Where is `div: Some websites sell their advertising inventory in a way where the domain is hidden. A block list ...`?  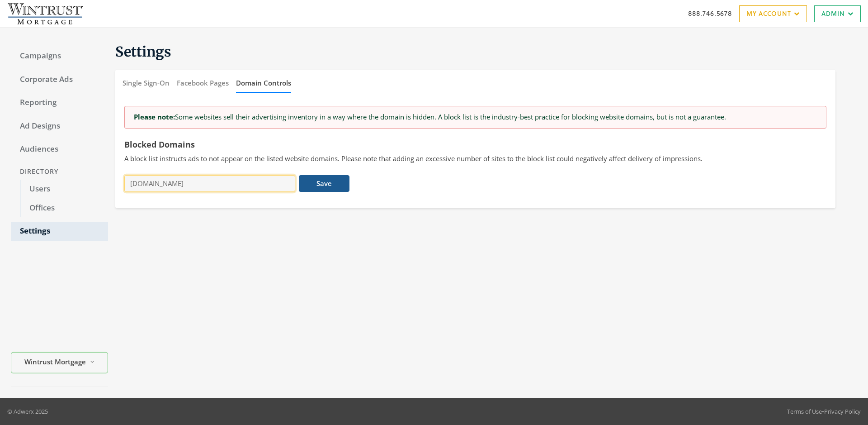 div: Some websites sell their advertising inventory in a way where the domain is hidden. A block list ... is located at coordinates (475, 117).